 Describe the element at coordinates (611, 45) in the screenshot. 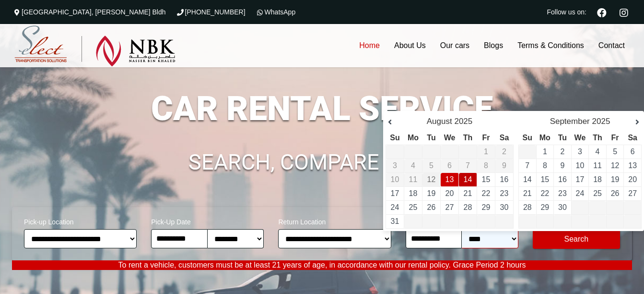

I see `a: Contact` at that location.